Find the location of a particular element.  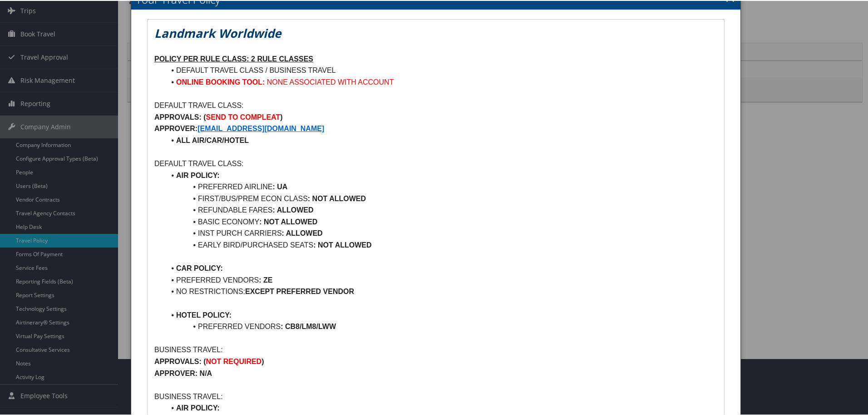

li: NO RESTRICTIONS: is located at coordinates (442, 290).